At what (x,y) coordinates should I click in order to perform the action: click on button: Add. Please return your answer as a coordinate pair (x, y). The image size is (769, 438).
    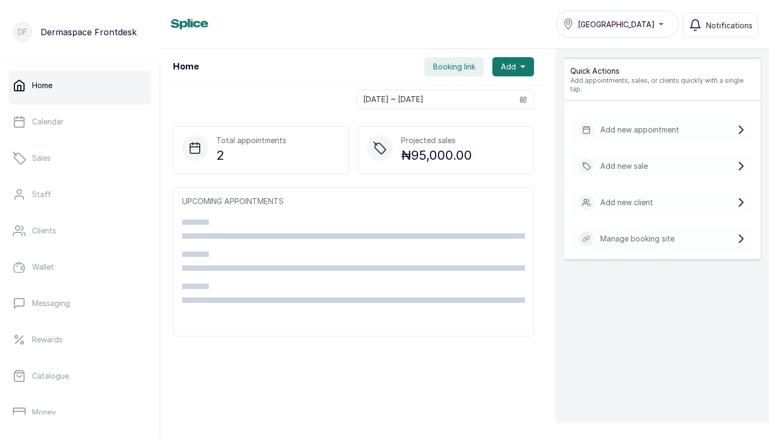
    Looking at the image, I should click on (513, 67).